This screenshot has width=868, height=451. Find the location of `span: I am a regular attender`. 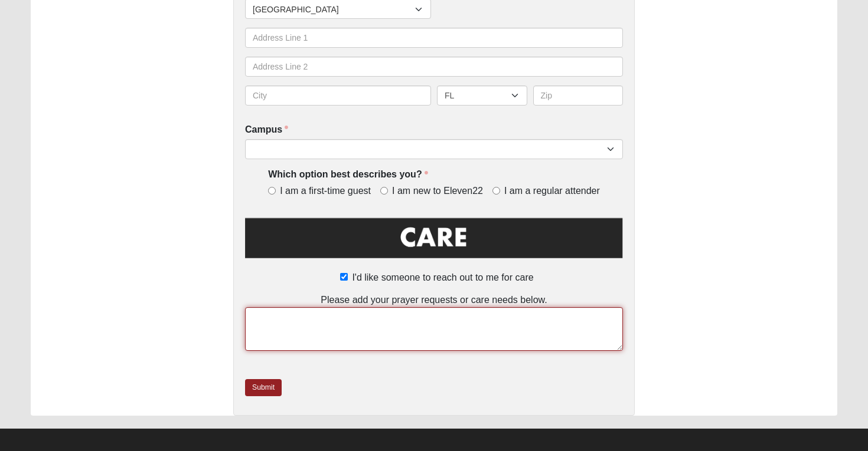

span: I am a regular attender is located at coordinates (553, 191).